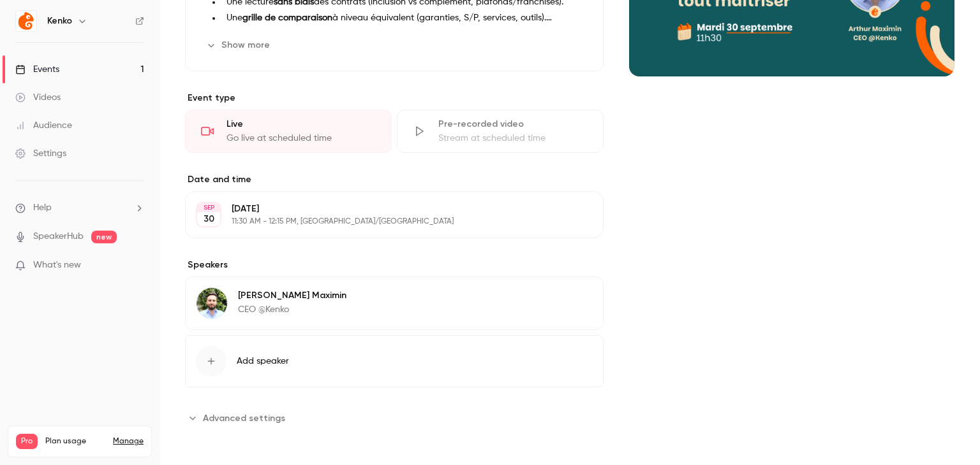 The image size is (980, 465). Describe the element at coordinates (80, 208) in the screenshot. I see `li: help-dropdown-opener` at that location.